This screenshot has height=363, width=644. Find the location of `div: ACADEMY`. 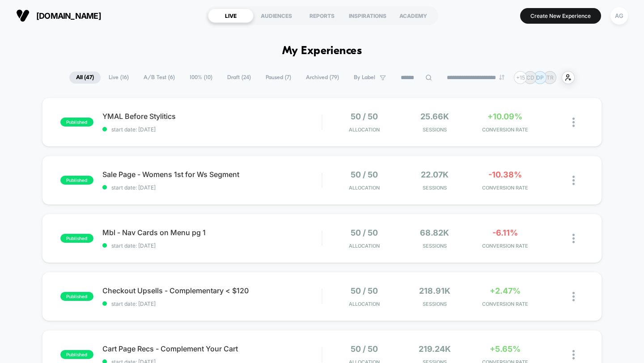

div: ACADEMY is located at coordinates (413, 16).